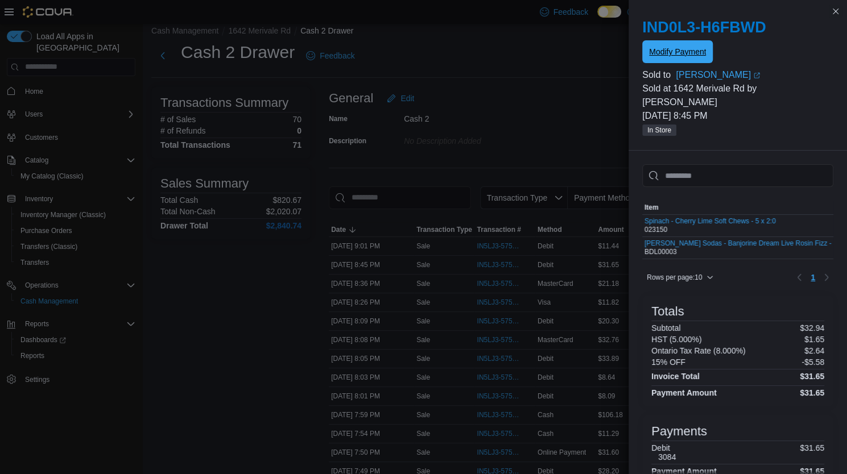 The height and width of the screenshot is (474, 847). I want to click on h6: 15% OFF, so click(668, 362).